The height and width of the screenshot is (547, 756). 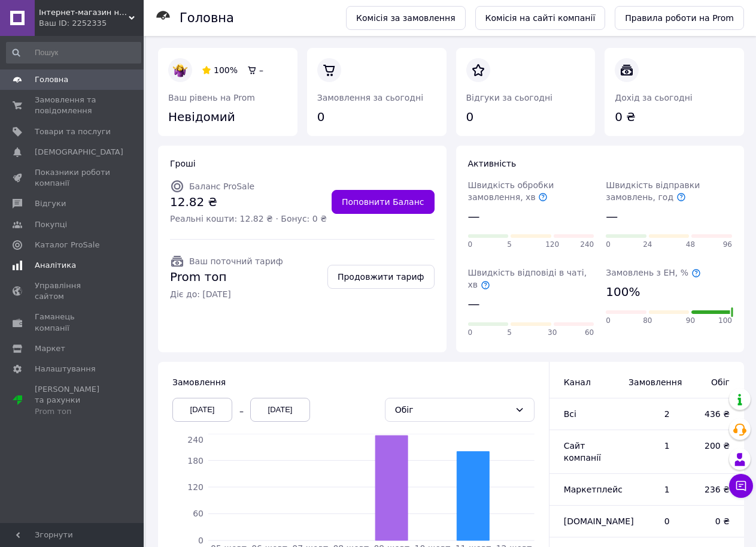 What do you see at coordinates (577, 382) in the screenshot?
I see `span: Канал` at bounding box center [577, 382].